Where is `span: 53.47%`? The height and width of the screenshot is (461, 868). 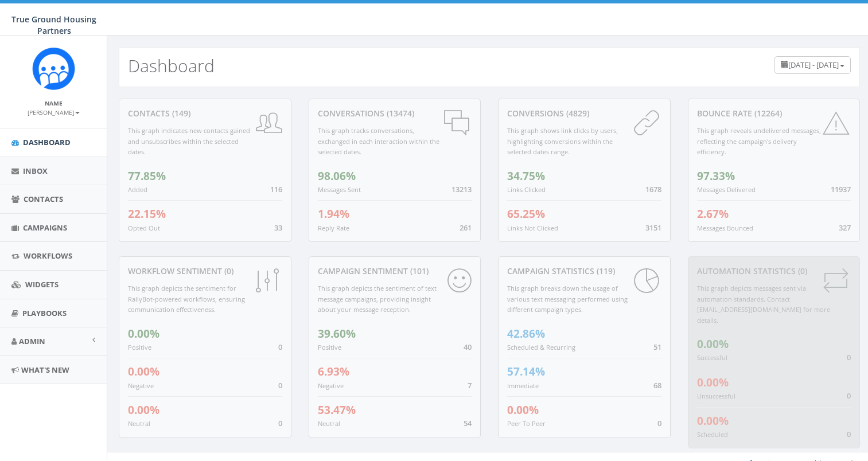 span: 53.47% is located at coordinates (336, 410).